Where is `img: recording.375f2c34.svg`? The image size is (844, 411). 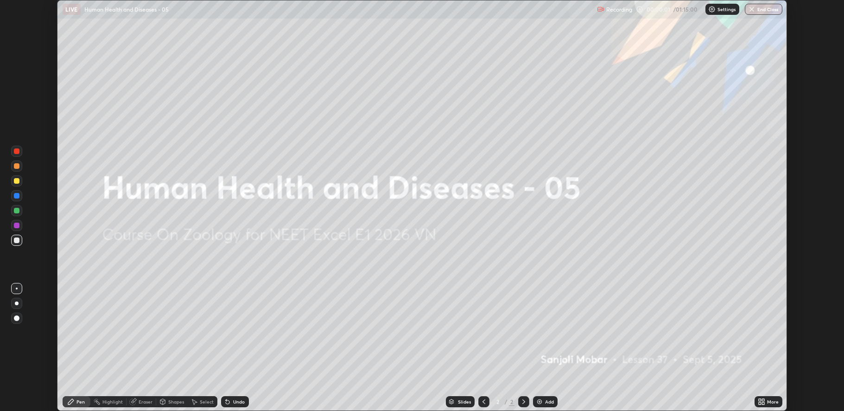
img: recording.375f2c34.svg is located at coordinates (601, 9).